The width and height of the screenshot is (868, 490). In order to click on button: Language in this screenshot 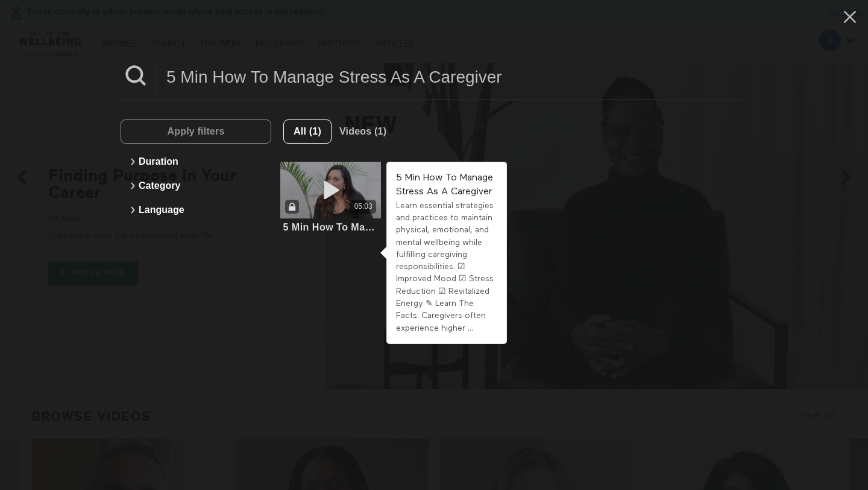, I will do `click(196, 210)`.